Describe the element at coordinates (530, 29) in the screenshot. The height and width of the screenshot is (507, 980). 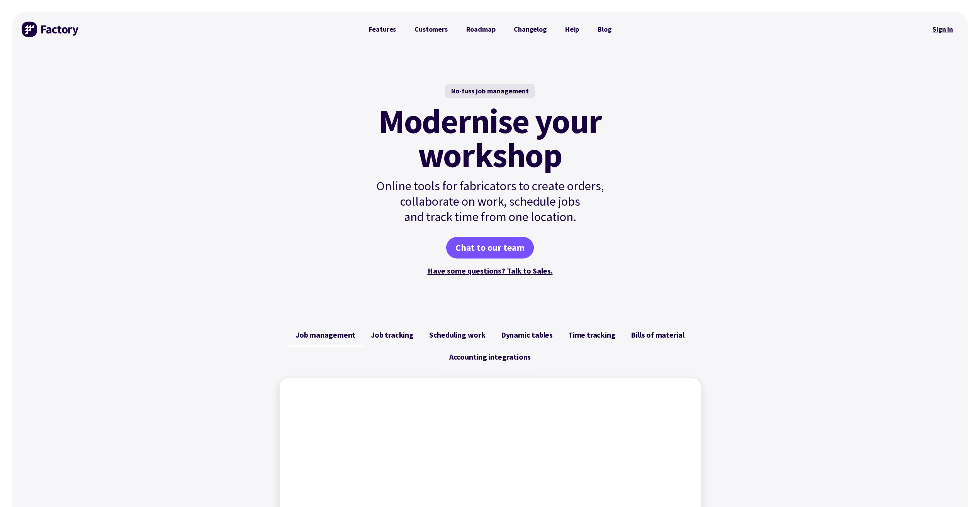
I see `a: Changelog` at that location.